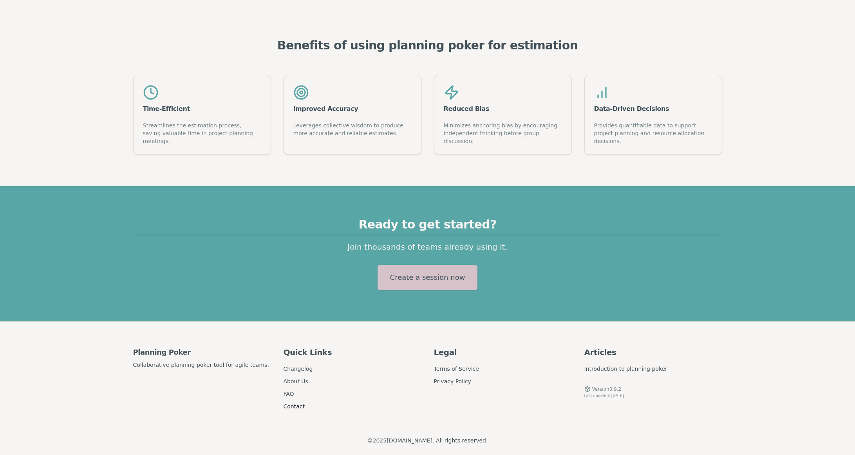 The width and height of the screenshot is (855, 455). What do you see at coordinates (503, 109) in the screenshot?
I see `div: Reduced Bias` at bounding box center [503, 109].